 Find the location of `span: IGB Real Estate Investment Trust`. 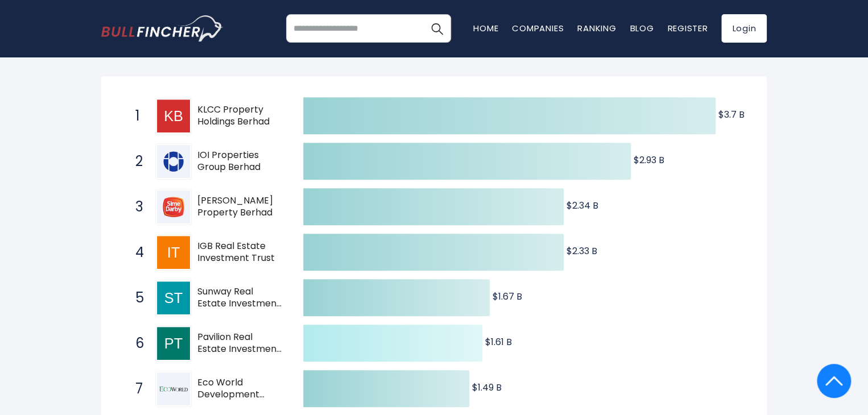

span: IGB Real Estate Investment Trust is located at coordinates (240, 252).